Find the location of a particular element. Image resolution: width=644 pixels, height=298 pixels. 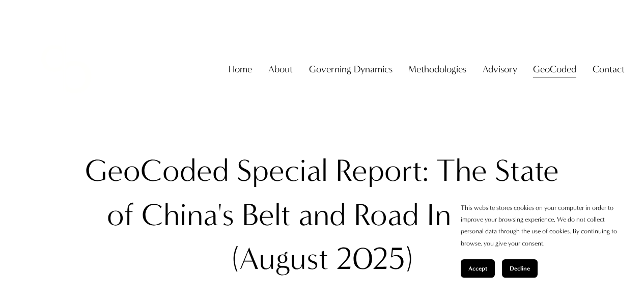

span: Contact is located at coordinates (608, 69).